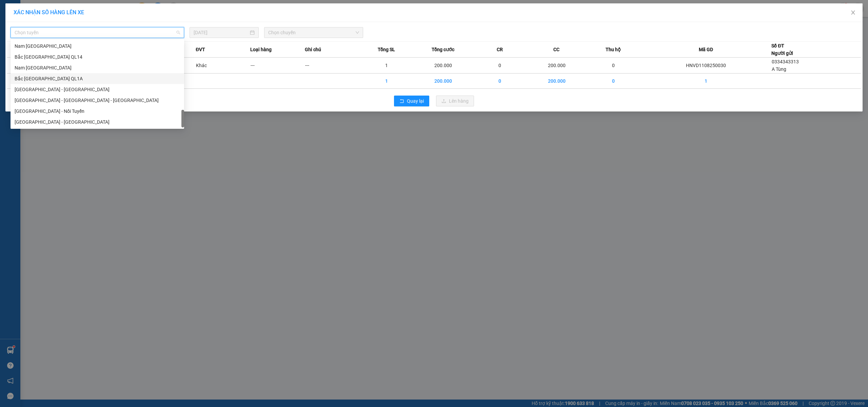 This screenshot has width=868, height=407. Describe the element at coordinates (98, 33) in the screenshot. I see `span: Chọn tuyến` at that location.